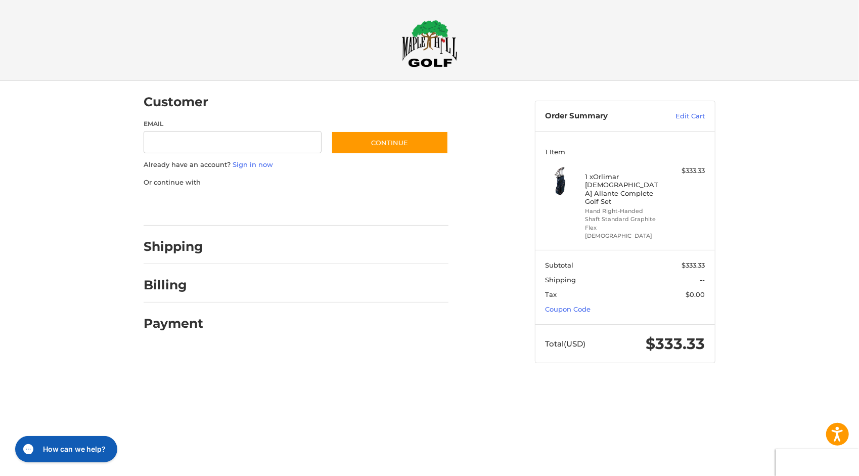 Image resolution: width=859 pixels, height=476 pixels. Describe the element at coordinates (624, 219) in the screenshot. I see `li: Shaft Standard Graphite` at that location.